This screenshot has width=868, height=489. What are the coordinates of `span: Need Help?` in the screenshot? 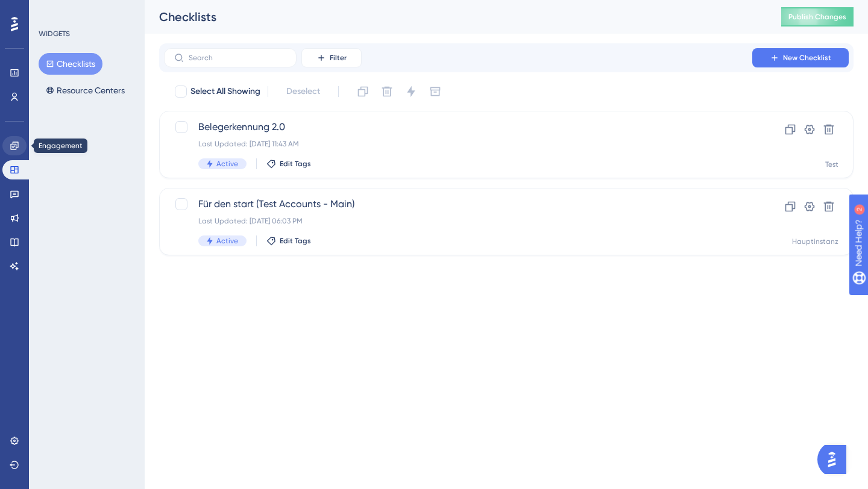 It's located at (52, 10).